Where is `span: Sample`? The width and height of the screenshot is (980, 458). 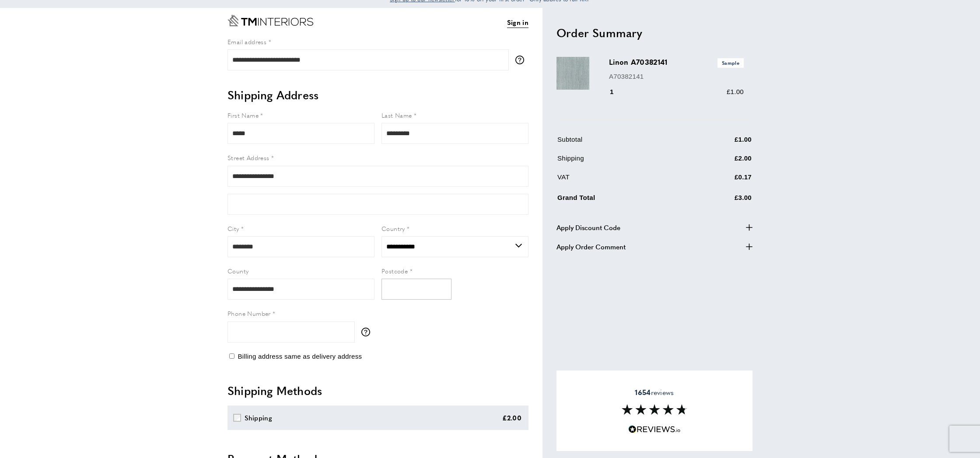 span: Sample is located at coordinates (731, 63).